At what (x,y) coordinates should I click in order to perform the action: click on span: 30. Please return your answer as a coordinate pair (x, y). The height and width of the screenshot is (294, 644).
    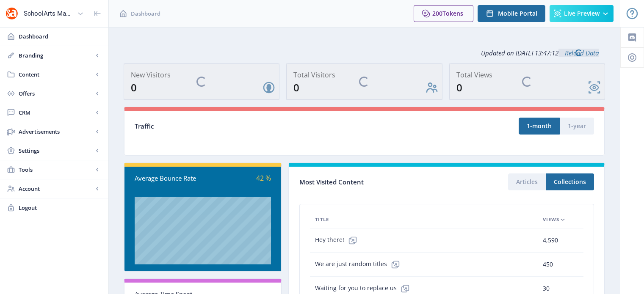
    Looking at the image, I should click on (546, 289).